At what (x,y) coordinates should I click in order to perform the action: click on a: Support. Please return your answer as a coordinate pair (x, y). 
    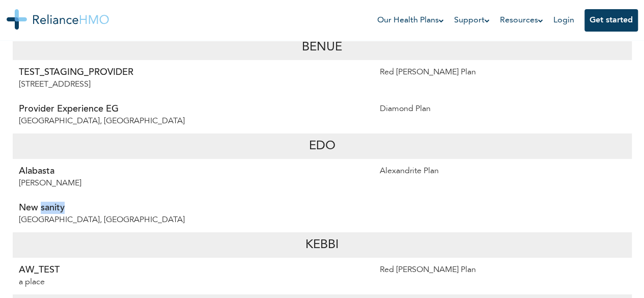
    Looking at the image, I should click on (472, 20).